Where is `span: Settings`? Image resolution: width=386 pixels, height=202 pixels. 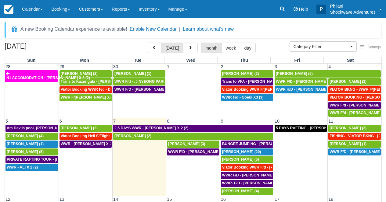 span: Settings is located at coordinates (374, 47).